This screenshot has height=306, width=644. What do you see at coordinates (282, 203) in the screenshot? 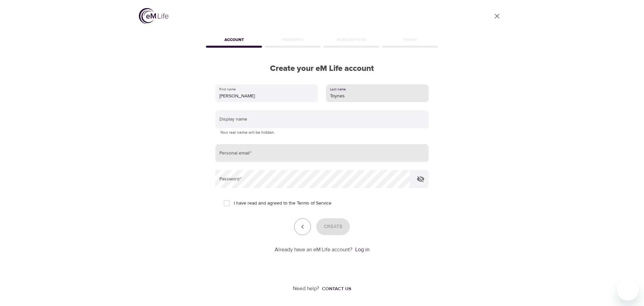
I see `span: I have read and agreed to the` at bounding box center [282, 203].